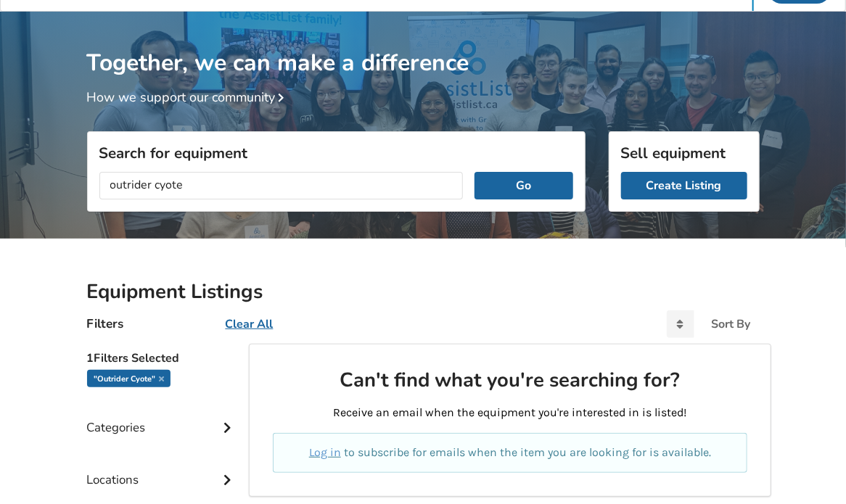 The image size is (846, 504). Describe the element at coordinates (684, 153) in the screenshot. I see `h3: Sell equipment` at that location.